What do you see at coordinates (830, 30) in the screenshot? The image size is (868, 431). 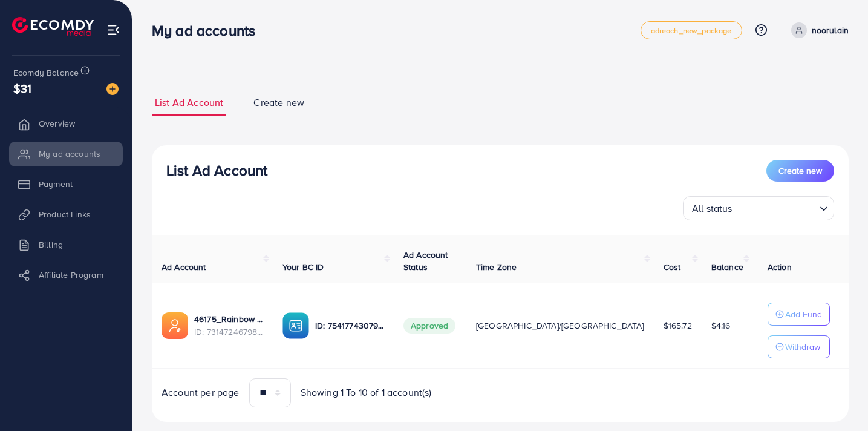 I see `p: noorulain` at bounding box center [830, 30].